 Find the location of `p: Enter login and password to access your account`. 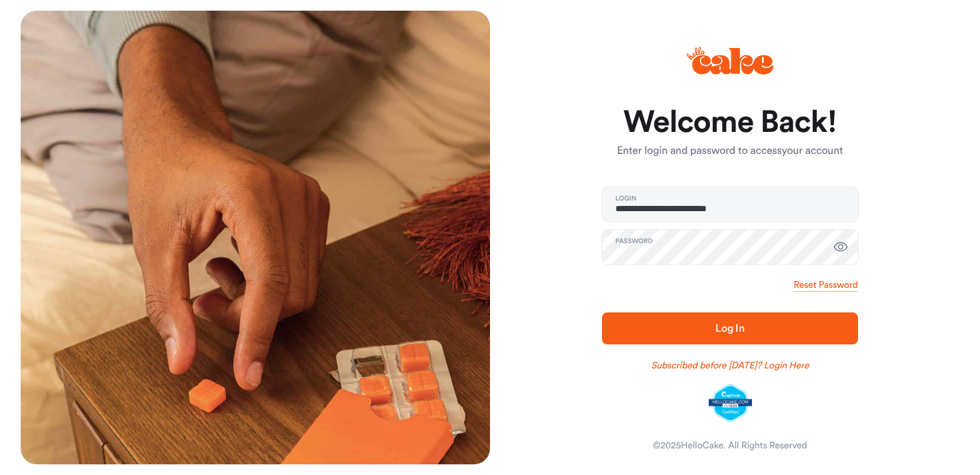

p: Enter login and password to access your account is located at coordinates (730, 151).